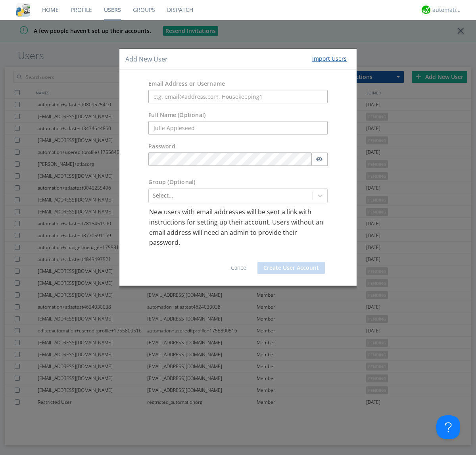 The image size is (476, 455). I want to click on input: e.g. email@address.com, Housekeeping1, so click(238, 97).